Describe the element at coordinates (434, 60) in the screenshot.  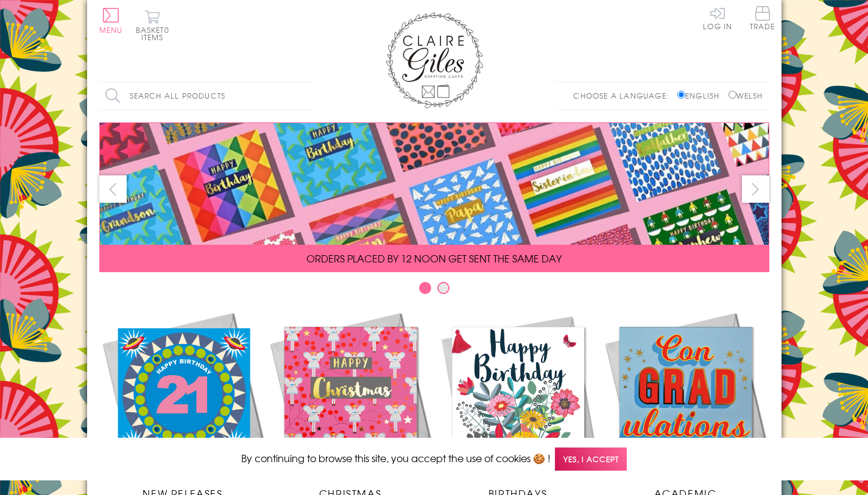
I see `img: Claire Giles Greetings Cards` at that location.